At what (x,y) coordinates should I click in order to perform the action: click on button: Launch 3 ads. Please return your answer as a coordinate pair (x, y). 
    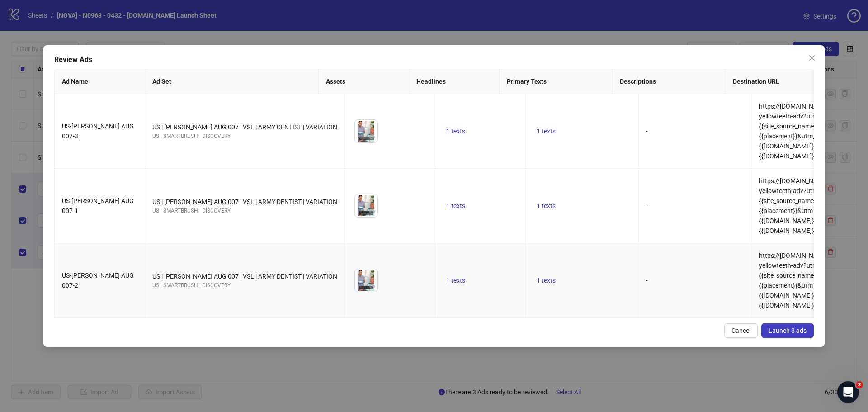
    Looking at the image, I should click on (788, 331).